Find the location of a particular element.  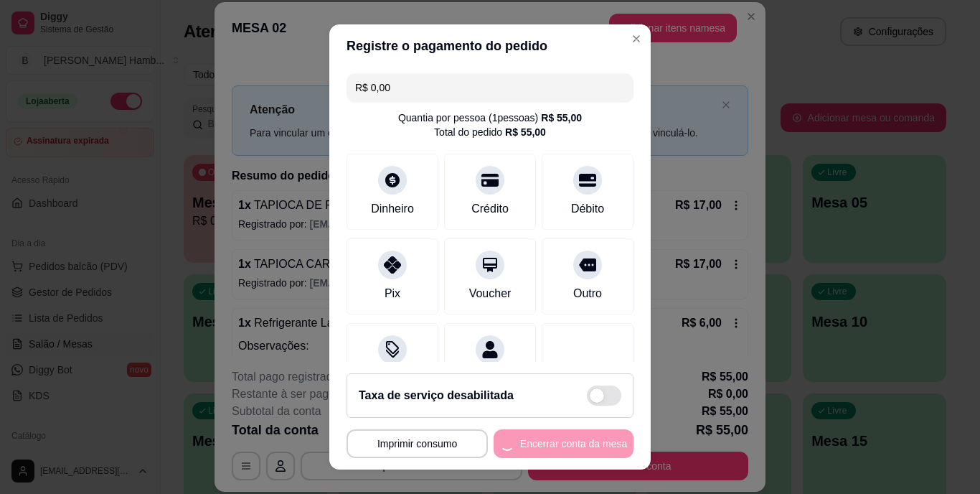

button: Imprimir consumo is located at coordinates (417, 444).